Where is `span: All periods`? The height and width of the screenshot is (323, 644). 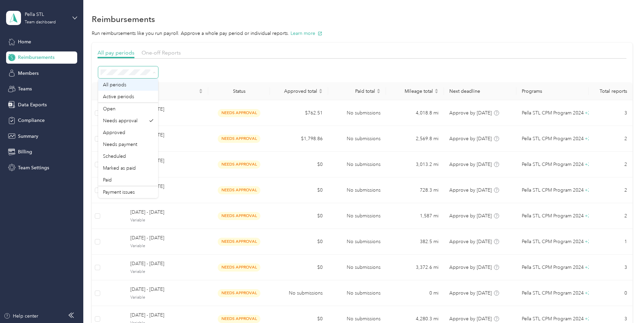
span: All periods is located at coordinates (115, 85).